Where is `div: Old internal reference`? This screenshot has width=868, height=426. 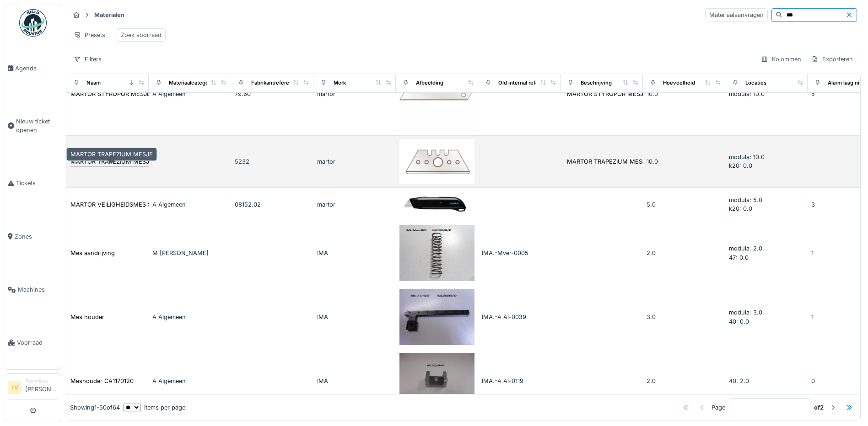
div: Old internal reference is located at coordinates (526, 83).